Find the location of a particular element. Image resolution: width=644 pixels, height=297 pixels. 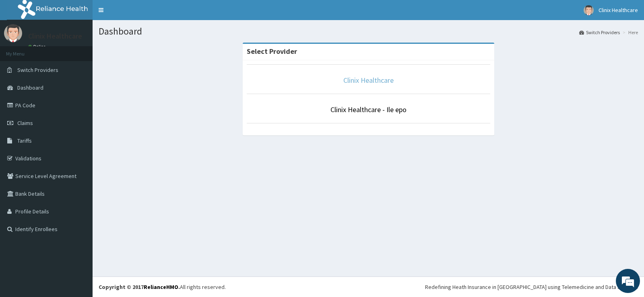

span: Tariffs is located at coordinates (25, 140).